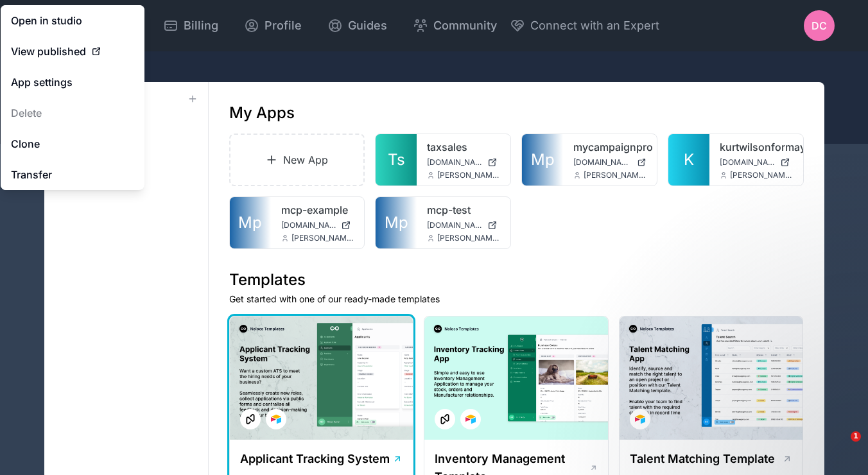 The height and width of the screenshot is (475, 868). Describe the element at coordinates (191, 26) in the screenshot. I see `a: Billing` at that location.